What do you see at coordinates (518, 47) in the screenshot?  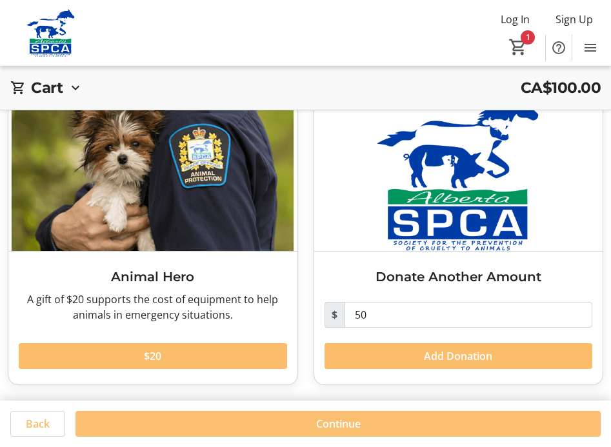 I see `button: Cart` at bounding box center [518, 47].